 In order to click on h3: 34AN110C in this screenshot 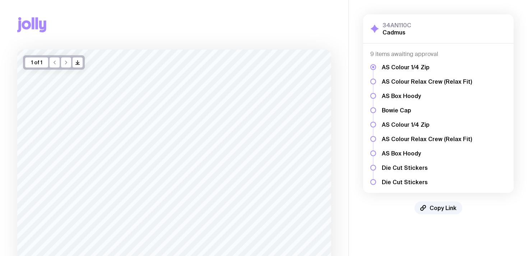, I will do `click(397, 25)`.